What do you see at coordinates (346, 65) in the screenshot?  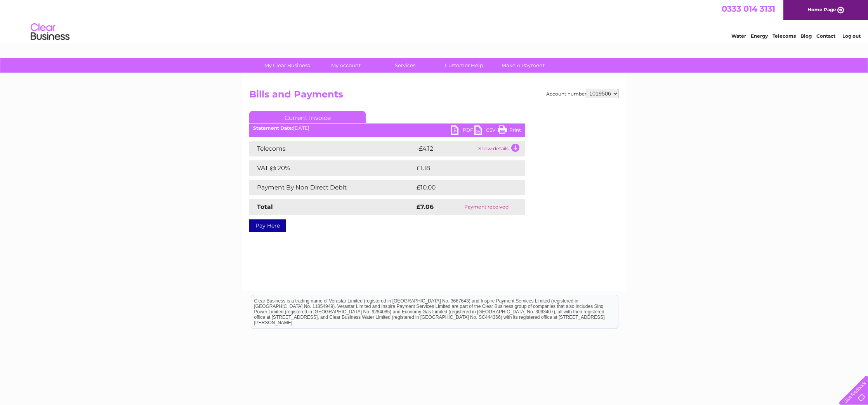 I see `a: My Account` at bounding box center [346, 65].